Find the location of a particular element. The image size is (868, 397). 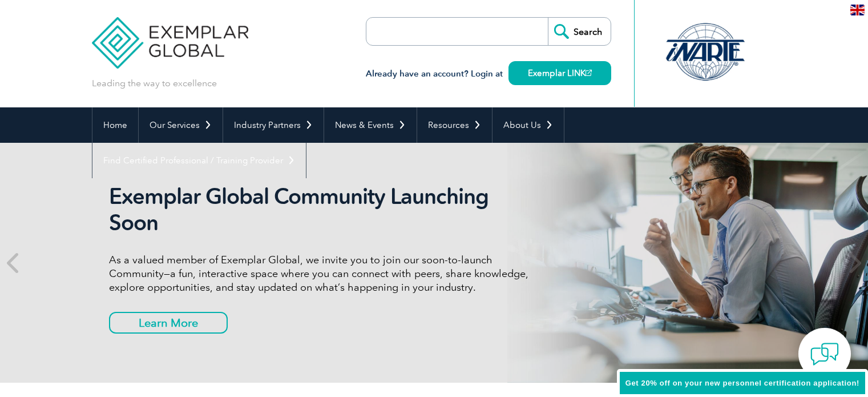

a: Exemplar LINK is located at coordinates (560, 73).